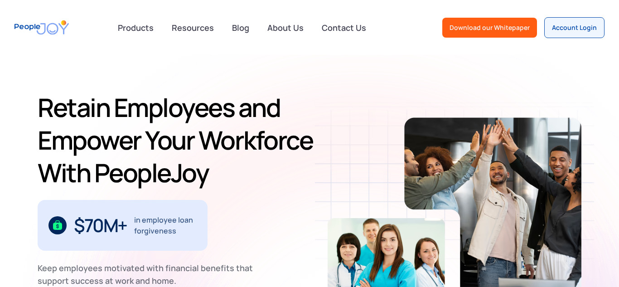  I want to click on div: in employee loan forgiveness, so click(165, 225).